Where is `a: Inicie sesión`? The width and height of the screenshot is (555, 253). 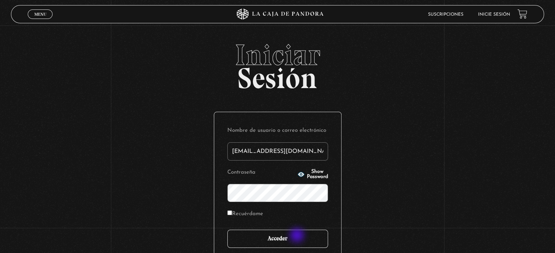 a: Inicie sesión is located at coordinates (494, 15).